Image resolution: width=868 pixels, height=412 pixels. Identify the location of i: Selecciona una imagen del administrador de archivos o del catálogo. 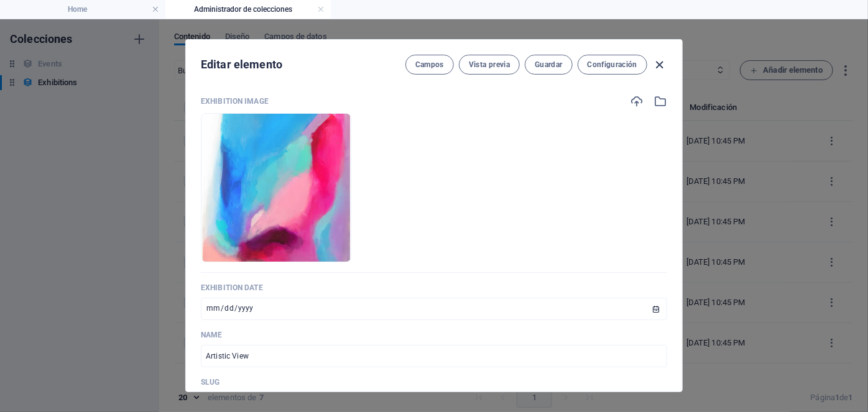
(660, 101).